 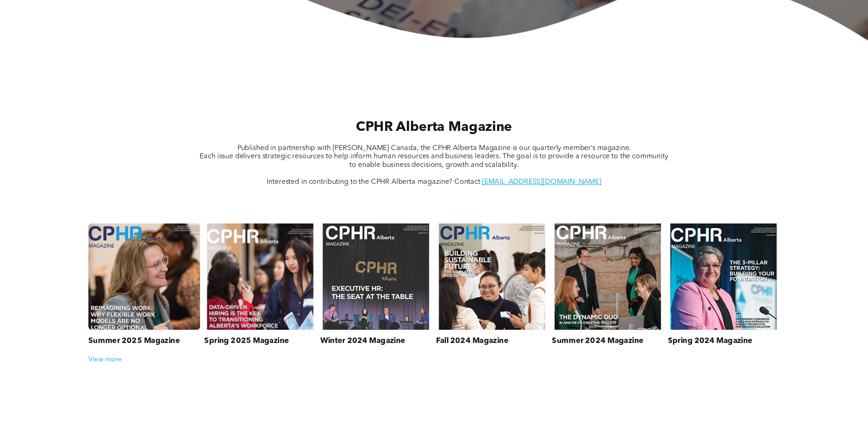 What do you see at coordinates (363, 340) in the screenshot?
I see `h3: Winter 2024 Magazine` at bounding box center [363, 340].